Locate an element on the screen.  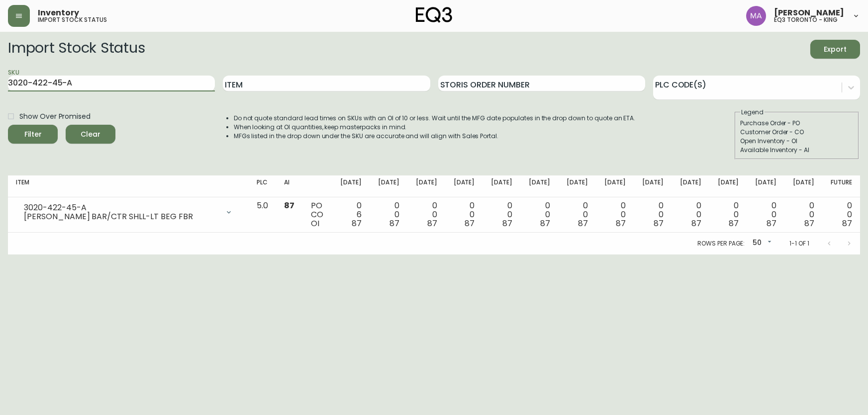
button: Export is located at coordinates (836, 49).